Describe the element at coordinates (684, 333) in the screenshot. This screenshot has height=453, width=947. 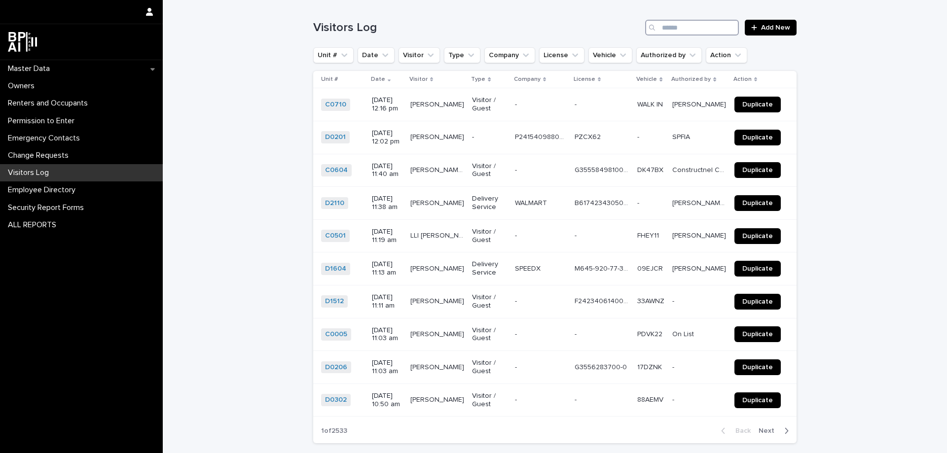
I see `p: On List` at that location.